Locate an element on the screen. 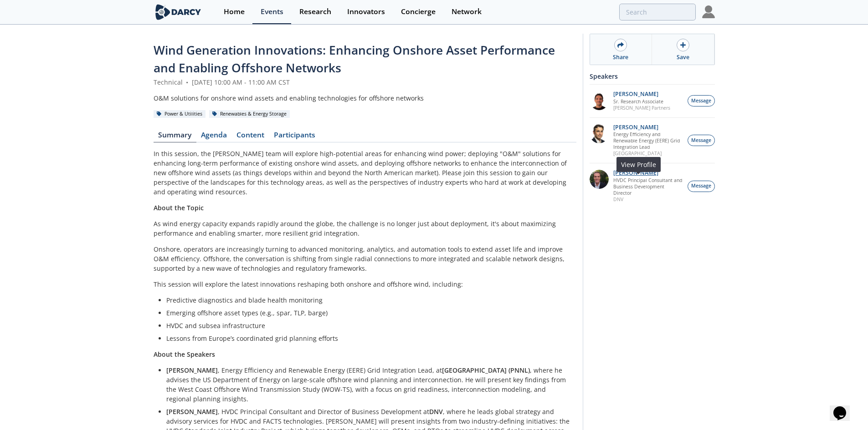  span: Wind Generation Innovations: Enhancing Onshore Asset Performance and Enabling Offshore Networks is located at coordinates (354, 59).